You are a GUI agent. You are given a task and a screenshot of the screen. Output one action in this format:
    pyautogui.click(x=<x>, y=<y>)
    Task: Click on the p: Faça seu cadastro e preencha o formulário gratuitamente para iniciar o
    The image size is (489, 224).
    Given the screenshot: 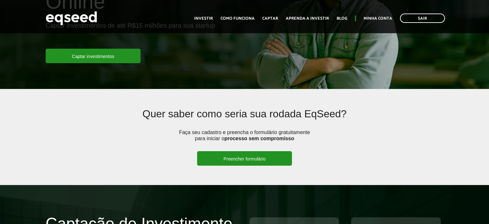 What is the action you would take?
    pyautogui.click(x=245, y=140)
    